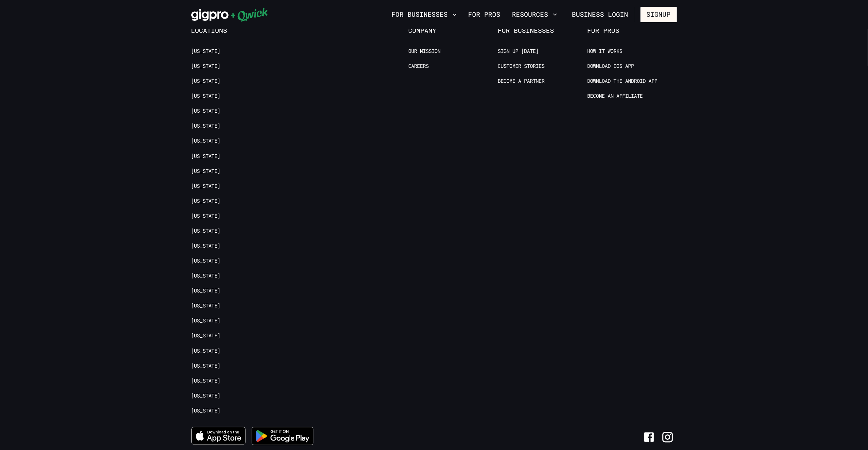 The image size is (868, 450). What do you see at coordinates (535, 15) in the screenshot?
I see `button: Resources` at bounding box center [535, 15].